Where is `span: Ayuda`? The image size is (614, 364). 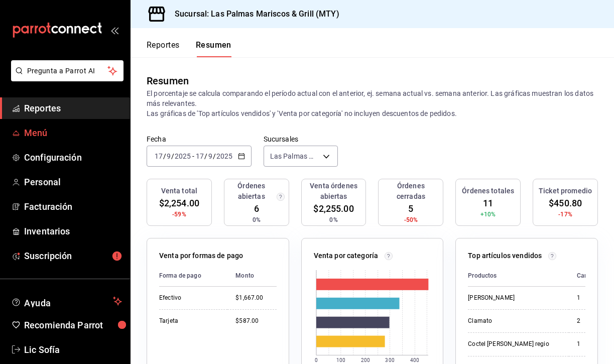 span: Ayuda is located at coordinates (66, 301).